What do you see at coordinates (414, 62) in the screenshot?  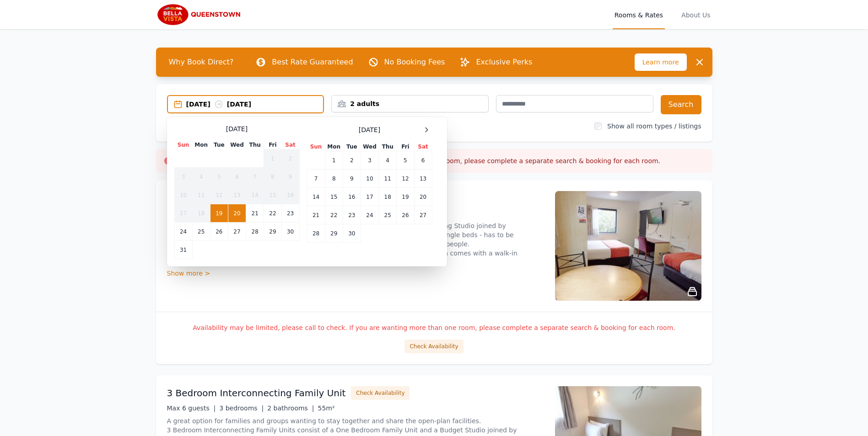 I see `p: No Booking Fees` at bounding box center [414, 62].